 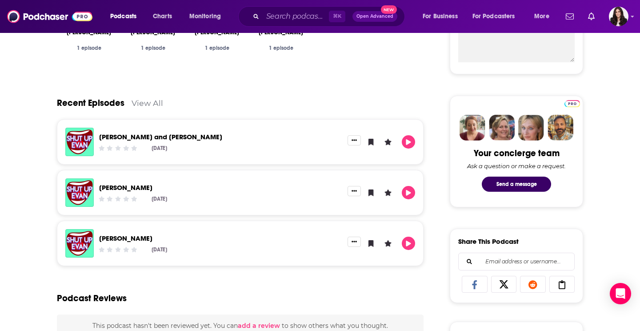 What do you see at coordinates (489, 241) in the screenshot?
I see `h3: Share This Podcast` at bounding box center [489, 241].